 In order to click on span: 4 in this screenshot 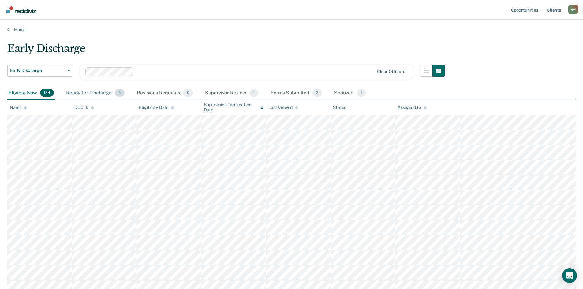, I will do `click(120, 93)`.